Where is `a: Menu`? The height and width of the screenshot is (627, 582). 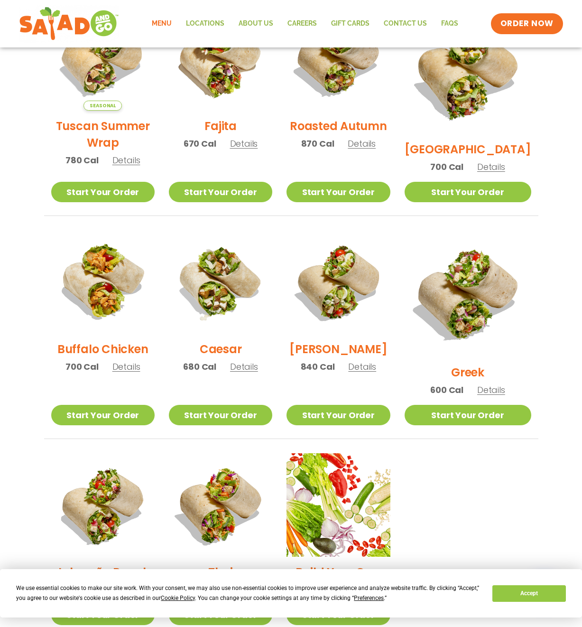 a: Menu is located at coordinates (162, 24).